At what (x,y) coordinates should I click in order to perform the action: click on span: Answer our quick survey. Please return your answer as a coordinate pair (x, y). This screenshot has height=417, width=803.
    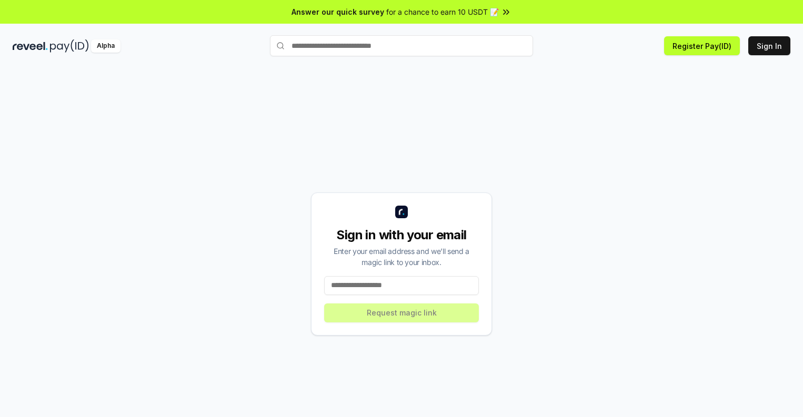
    Looking at the image, I should click on (338, 12).